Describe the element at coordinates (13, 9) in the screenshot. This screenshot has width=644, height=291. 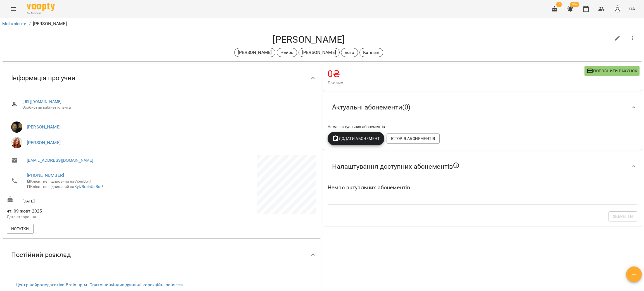
I see `button: Menu` at that location.